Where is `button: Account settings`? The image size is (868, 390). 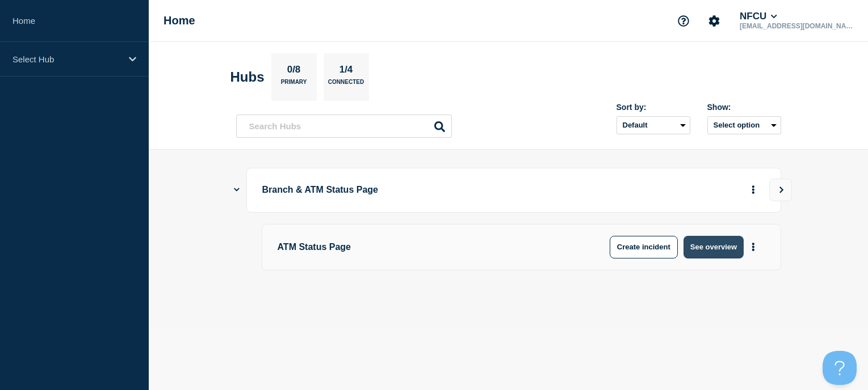 button: Account settings is located at coordinates (714, 21).